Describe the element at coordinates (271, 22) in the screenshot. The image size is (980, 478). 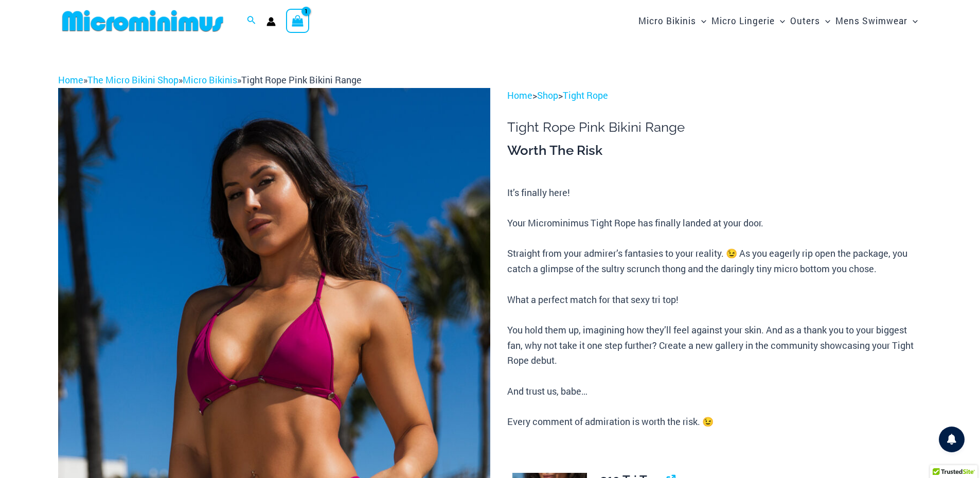
I see `a: Account icon link` at that location.